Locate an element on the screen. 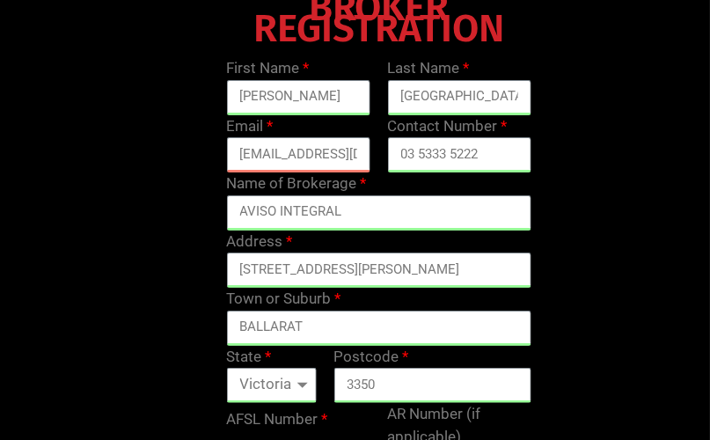 The height and width of the screenshot is (440, 710). label: Postcode is located at coordinates (370, 357).